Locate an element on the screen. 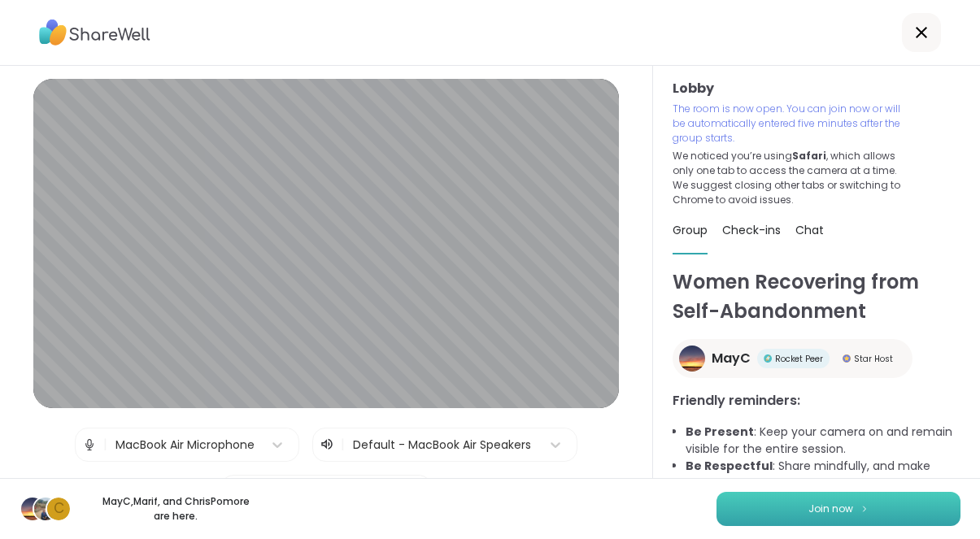  img: ShareWell Logo is located at coordinates (95, 33).